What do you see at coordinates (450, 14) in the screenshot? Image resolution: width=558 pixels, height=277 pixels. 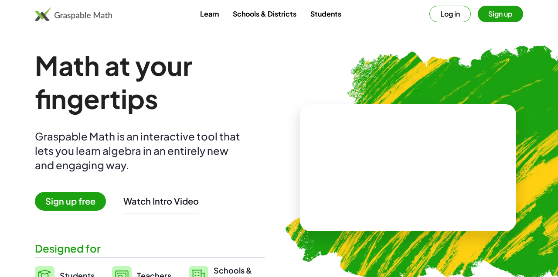 I see `button: Log in` at bounding box center [450, 14].